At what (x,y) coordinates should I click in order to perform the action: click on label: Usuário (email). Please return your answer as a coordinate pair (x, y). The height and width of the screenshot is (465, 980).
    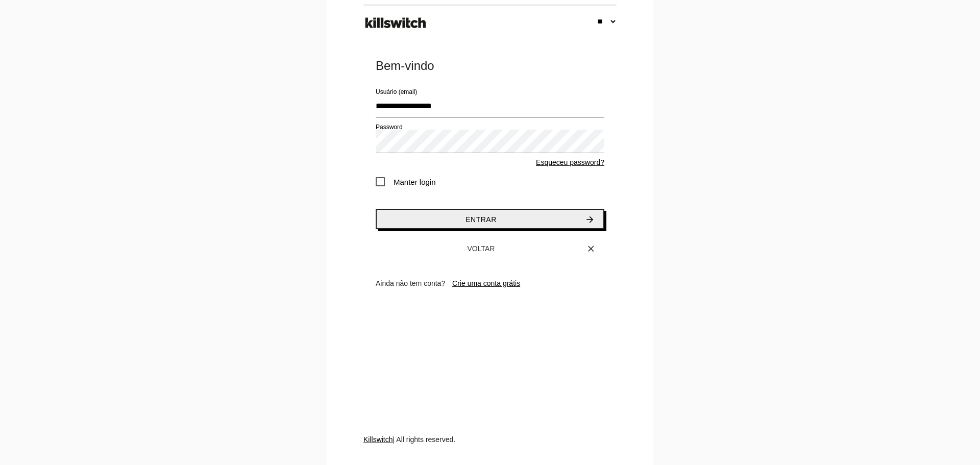
    Looking at the image, I should click on (396, 92).